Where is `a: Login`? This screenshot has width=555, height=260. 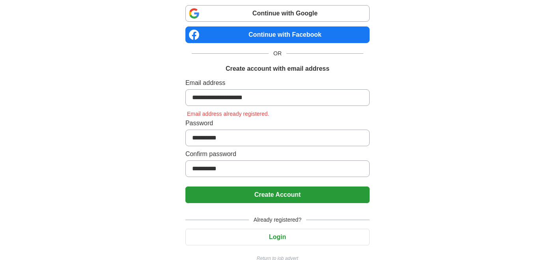
a: Login is located at coordinates (277, 236).